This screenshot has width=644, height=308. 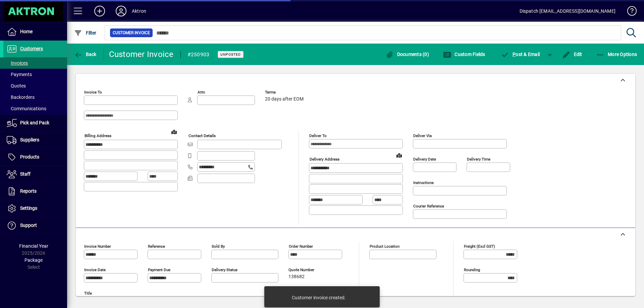 I want to click on button: Back, so click(x=85, y=54).